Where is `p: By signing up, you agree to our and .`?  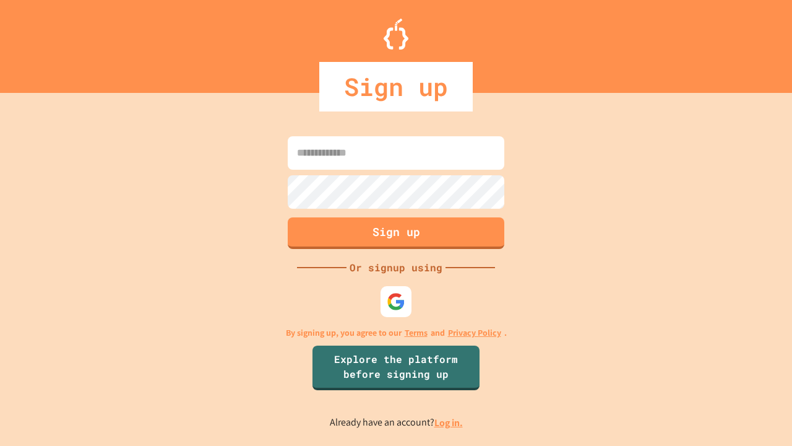 p: By signing up, you agree to our and . is located at coordinates (396, 332).